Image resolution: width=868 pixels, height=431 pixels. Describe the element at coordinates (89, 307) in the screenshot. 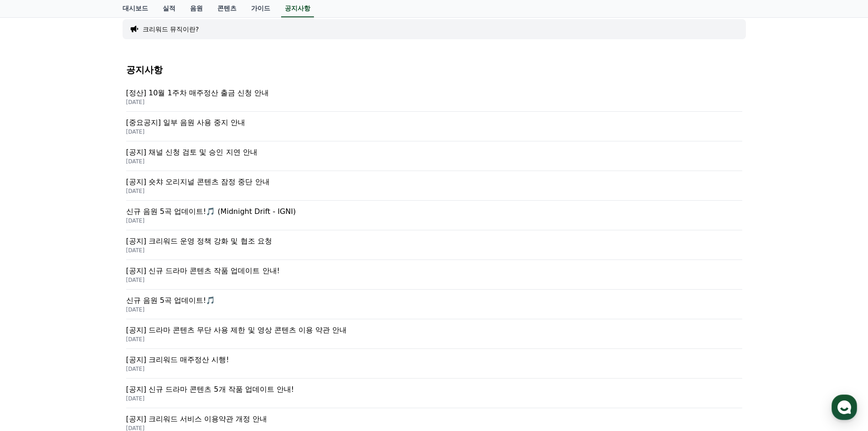

I see `span: 대화` at that location.